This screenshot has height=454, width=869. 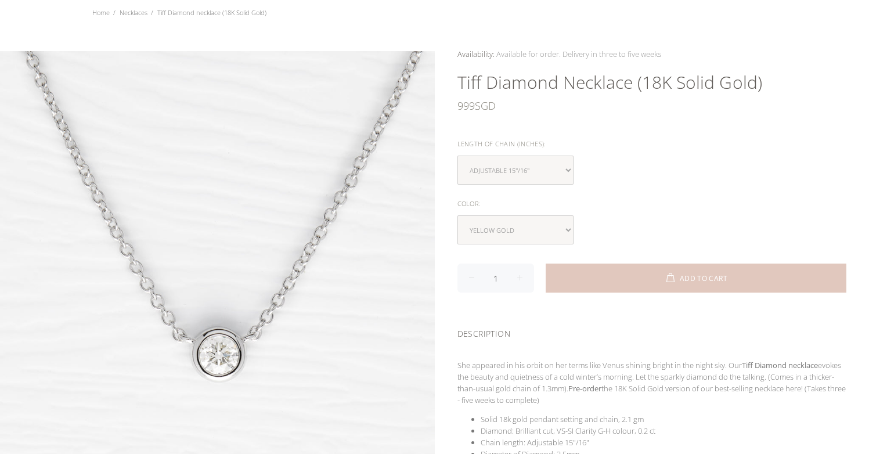 I want to click on div: Color:, so click(x=652, y=204).